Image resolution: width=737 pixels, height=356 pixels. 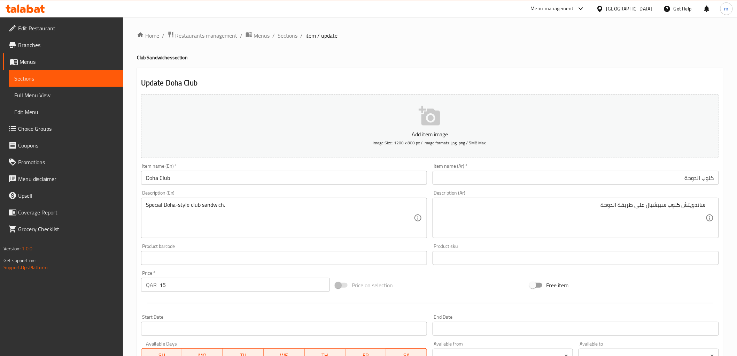 I want to click on span: Free item, so click(x=558, y=285).